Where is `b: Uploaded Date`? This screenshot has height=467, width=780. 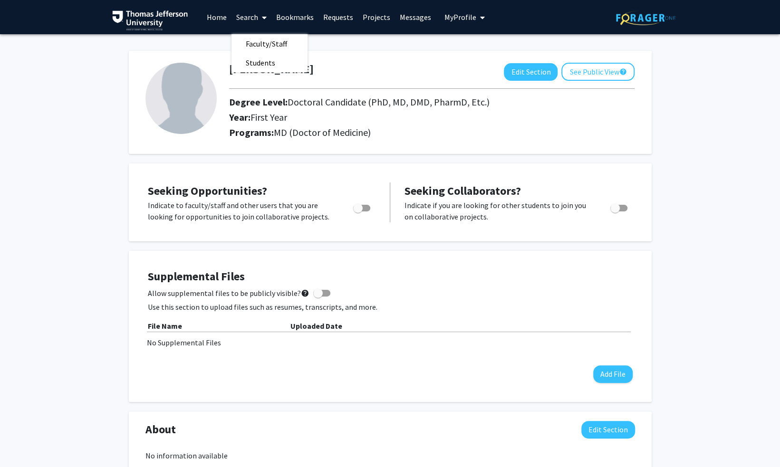 b: Uploaded Date is located at coordinates (316, 326).